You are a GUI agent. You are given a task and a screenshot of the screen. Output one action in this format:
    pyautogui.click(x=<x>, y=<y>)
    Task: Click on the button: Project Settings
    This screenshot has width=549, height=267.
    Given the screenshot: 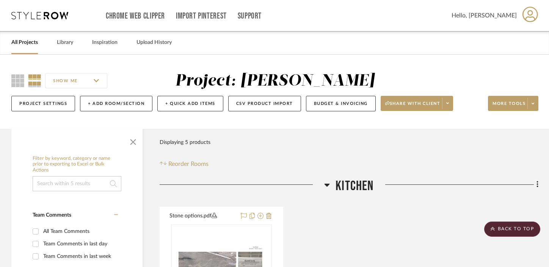 What is the action you would take?
    pyautogui.click(x=43, y=104)
    